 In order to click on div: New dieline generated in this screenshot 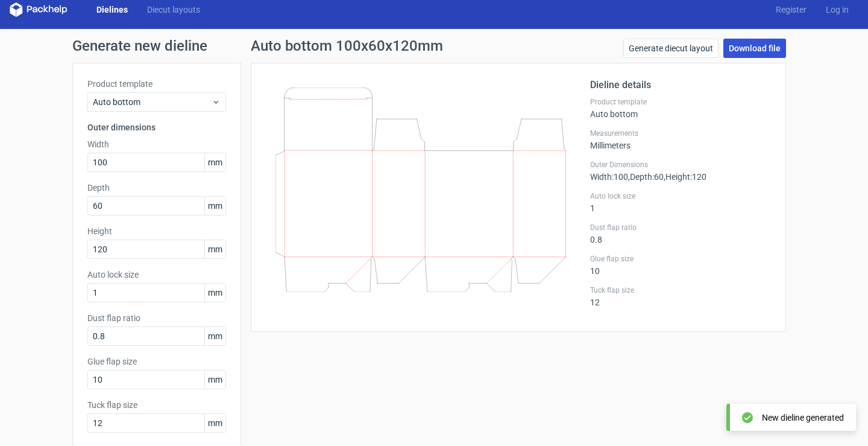, I will do `click(802, 417)`.